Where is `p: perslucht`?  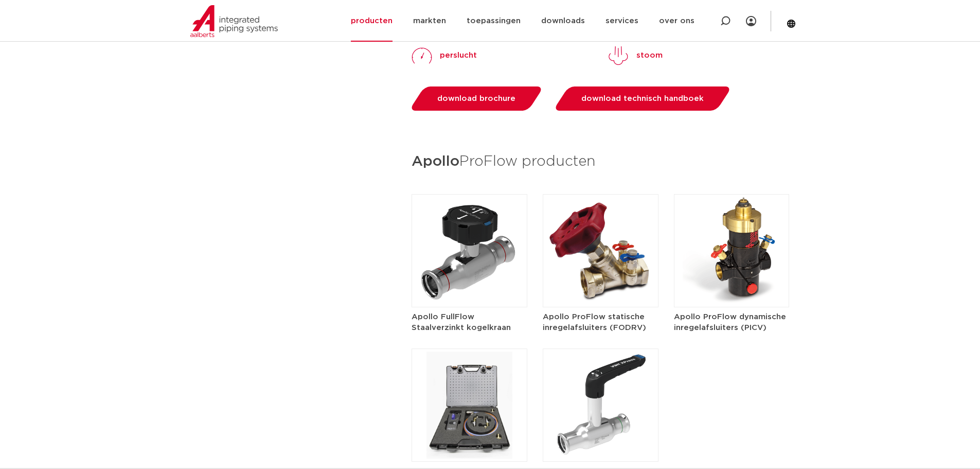
p: perslucht is located at coordinates (458, 55).